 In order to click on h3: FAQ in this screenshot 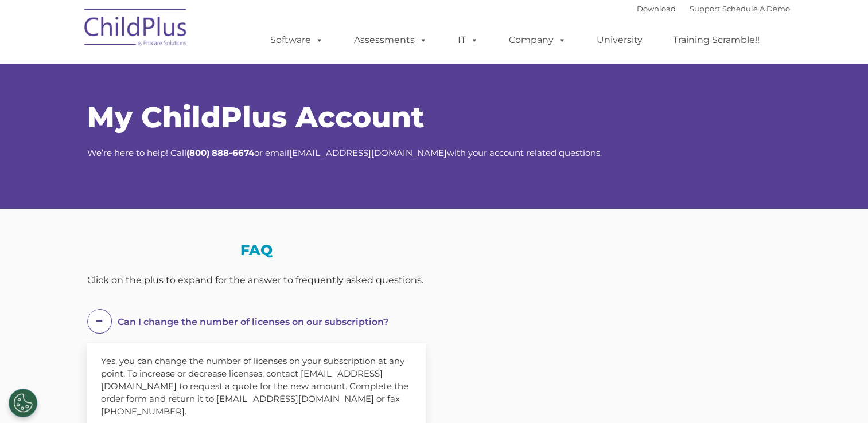, I will do `click(256, 250)`.